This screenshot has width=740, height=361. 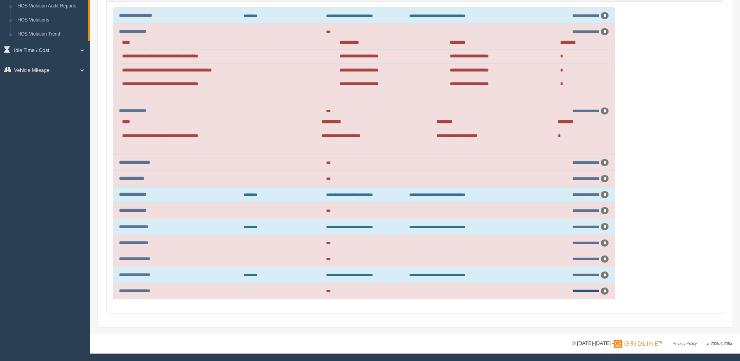 What do you see at coordinates (51, 20) in the screenshot?
I see `a: HOS Violations` at bounding box center [51, 20].